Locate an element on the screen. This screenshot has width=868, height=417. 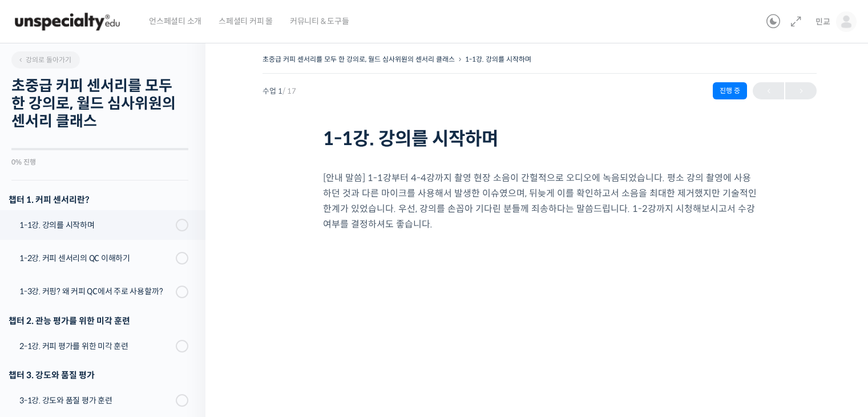
a: 강의로 돌아가기 is located at coordinates (45, 60).